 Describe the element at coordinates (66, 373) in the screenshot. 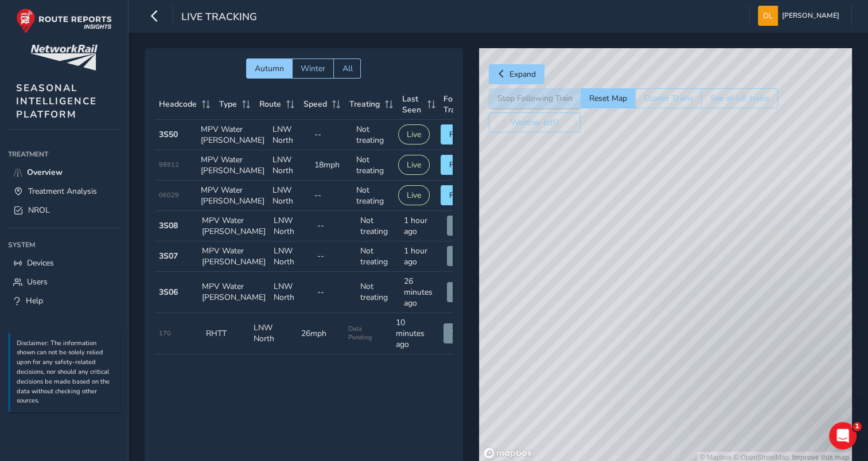

I see `p: Disclaimer: The information shown can not be solely relied upon for any safety-related decisions,...` at that location.